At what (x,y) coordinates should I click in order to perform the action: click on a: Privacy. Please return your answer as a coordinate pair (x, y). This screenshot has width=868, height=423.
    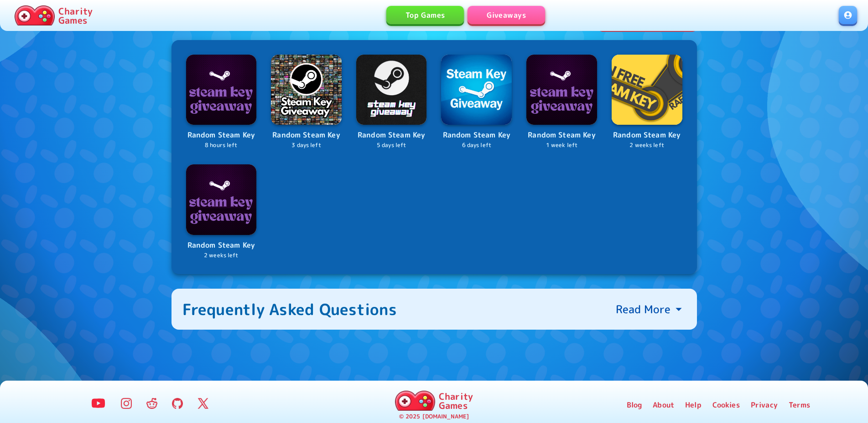
    Looking at the image, I should click on (764, 405).